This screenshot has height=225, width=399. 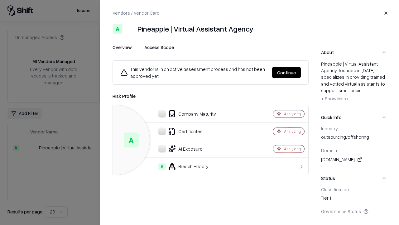 I want to click on div: Tier 1, so click(x=354, y=199).